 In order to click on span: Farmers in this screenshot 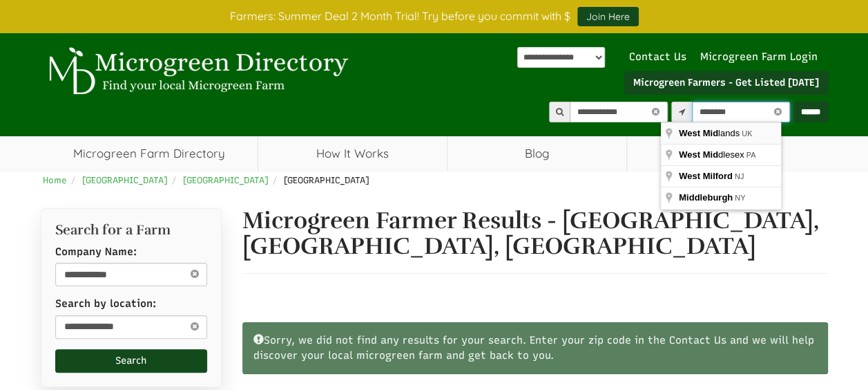, I will do `click(726, 154)`.